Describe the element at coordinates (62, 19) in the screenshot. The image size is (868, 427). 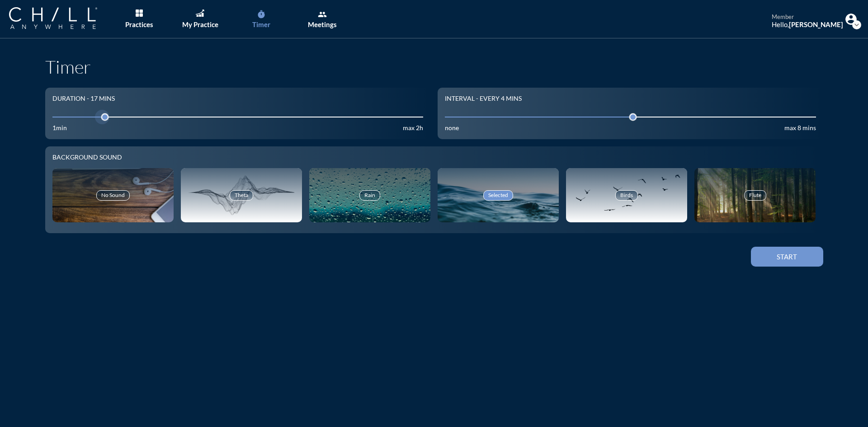
I see `a: Company Logo` at that location.